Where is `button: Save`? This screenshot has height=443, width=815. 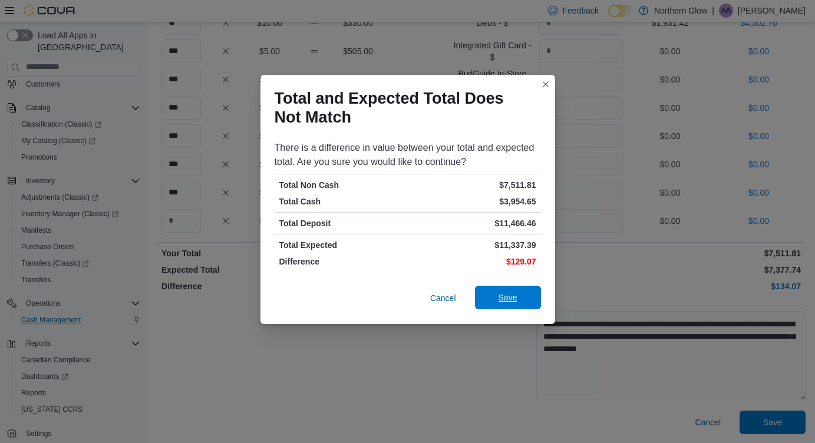 button: Save is located at coordinates (508, 298).